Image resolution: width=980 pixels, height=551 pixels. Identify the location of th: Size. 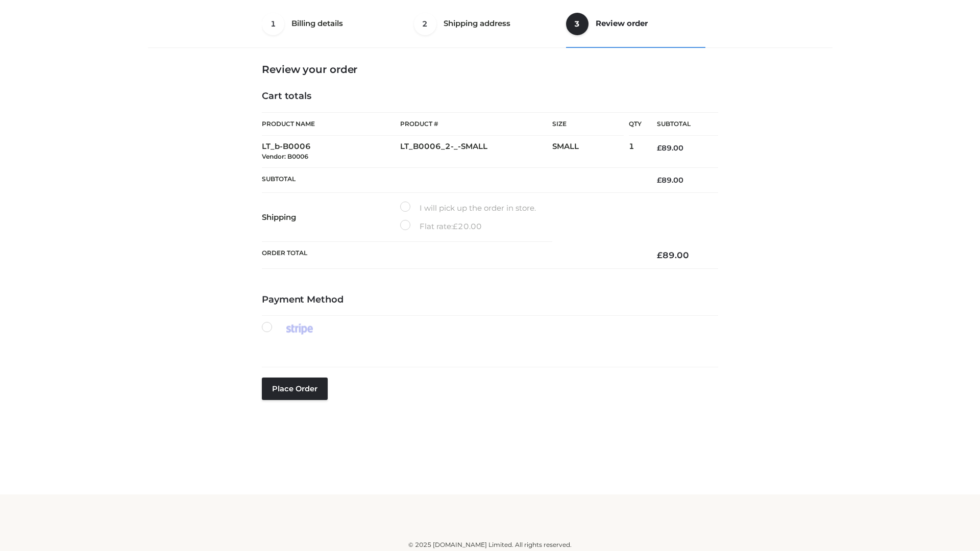
(588, 124).